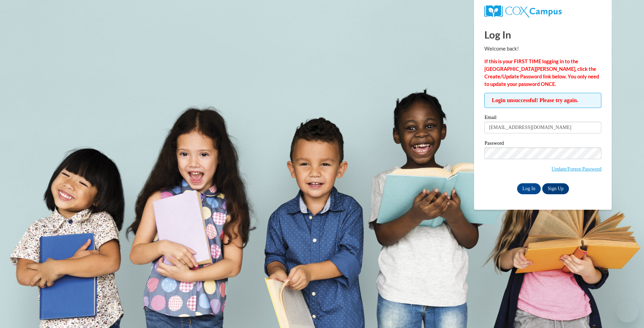 Image resolution: width=644 pixels, height=328 pixels. I want to click on a: Sign Up, so click(556, 189).